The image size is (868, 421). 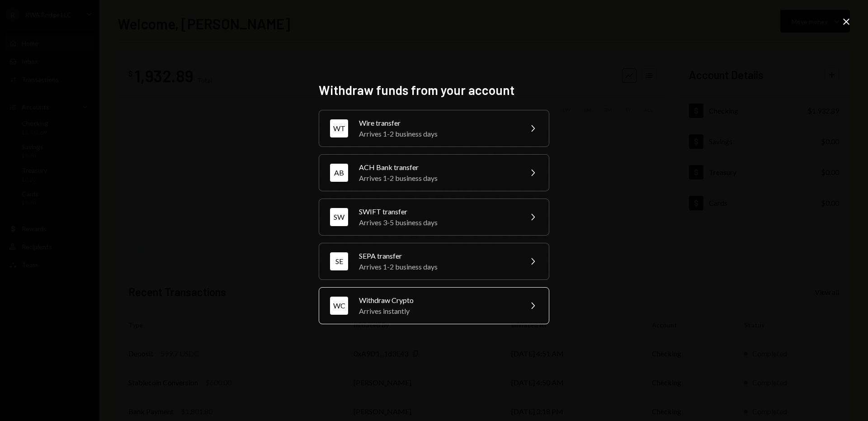 What do you see at coordinates (438, 123) in the screenshot?
I see `div: Wire transfer` at bounding box center [438, 123].